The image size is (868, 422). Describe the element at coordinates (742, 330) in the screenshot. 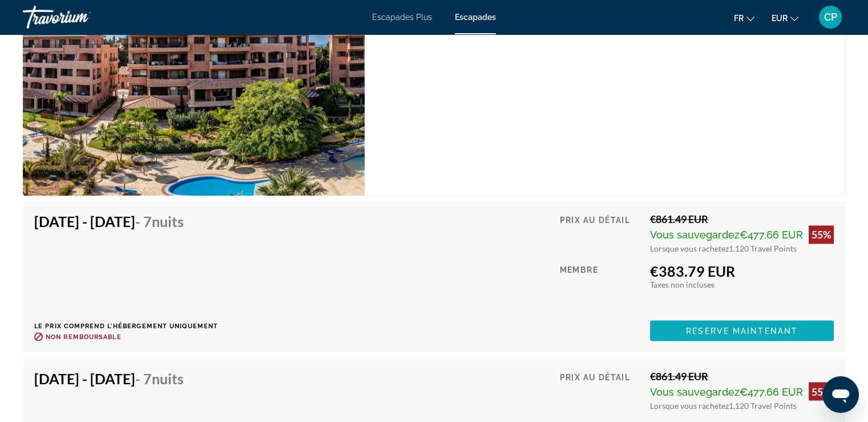

I see `span: Reserve maintenant` at that location.